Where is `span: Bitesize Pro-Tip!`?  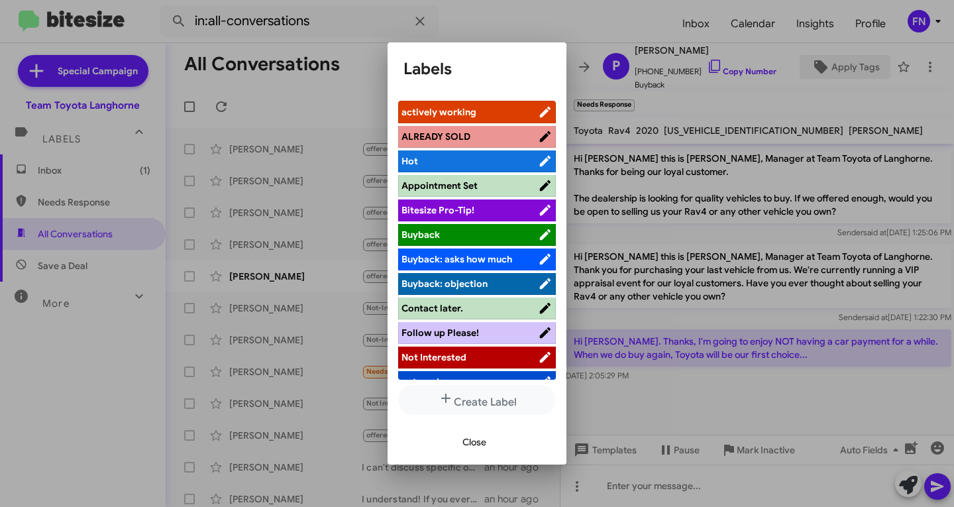
span: Bitesize Pro-Tip! is located at coordinates (438, 210).